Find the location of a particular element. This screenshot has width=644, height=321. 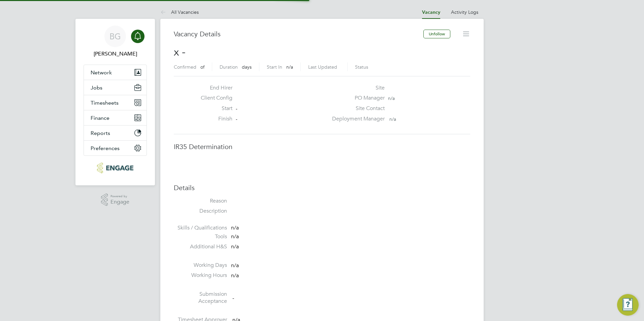

span: of is located at coordinates (202, 67).